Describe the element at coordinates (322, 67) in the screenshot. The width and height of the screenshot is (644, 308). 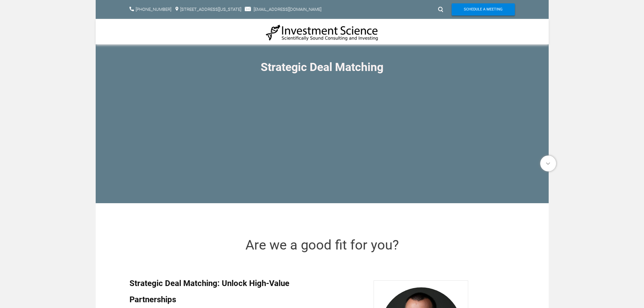
I see `h1: Strategic Deal Matching` at that location.